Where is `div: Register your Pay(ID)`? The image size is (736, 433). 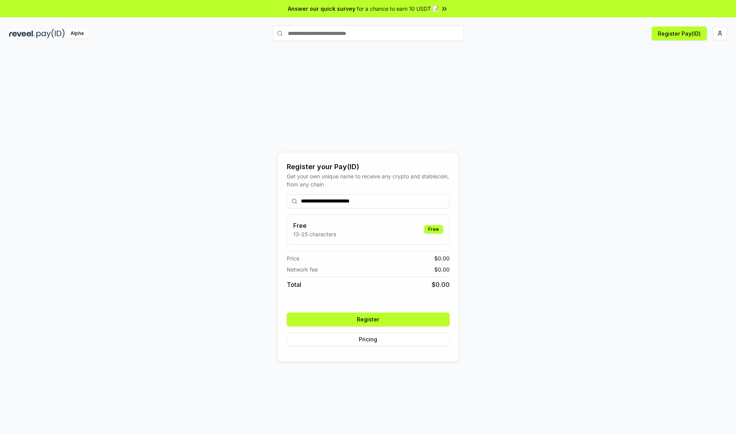
div: Register your Pay(ID) is located at coordinates (368, 167).